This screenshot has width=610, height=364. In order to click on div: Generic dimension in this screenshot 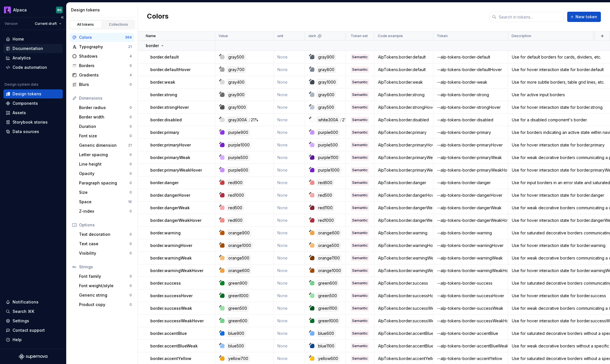, I will do `click(104, 145)`.